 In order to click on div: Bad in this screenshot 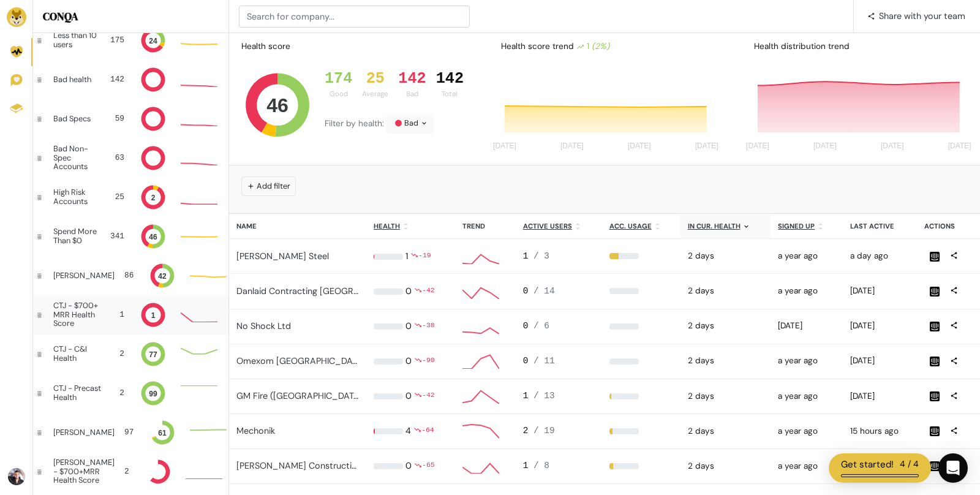, I will do `click(412, 94)`.